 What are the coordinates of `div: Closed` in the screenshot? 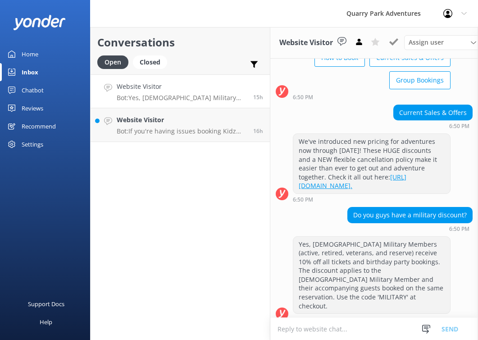 It's located at (150, 62).